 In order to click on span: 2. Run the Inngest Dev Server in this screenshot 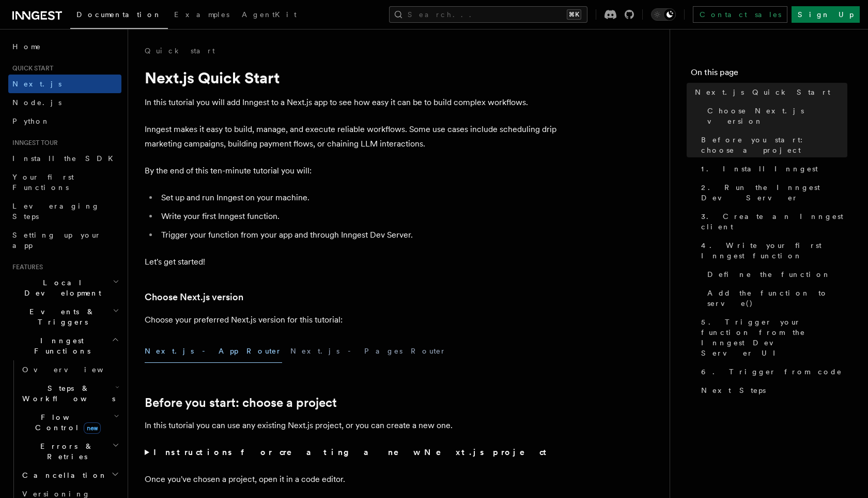, I will do `click(774, 192)`.